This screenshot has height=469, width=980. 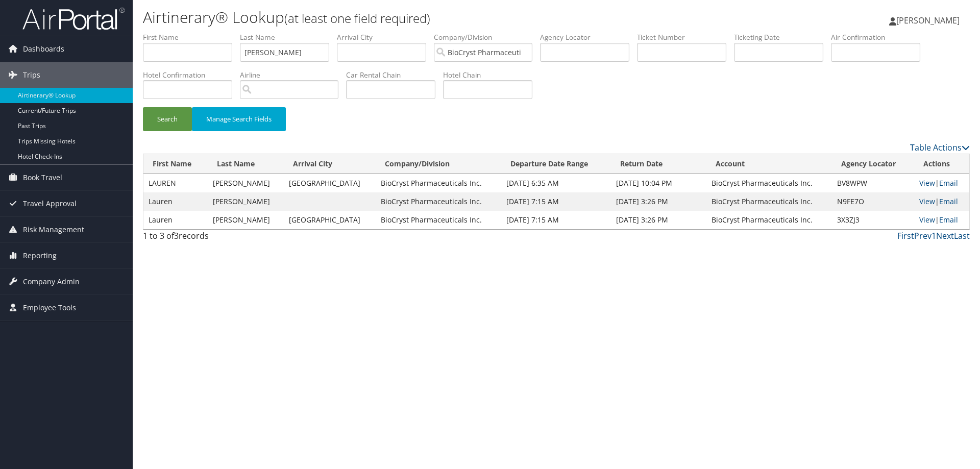 What do you see at coordinates (394, 75) in the screenshot?
I see `label: Car Rental Chain` at bounding box center [394, 75].